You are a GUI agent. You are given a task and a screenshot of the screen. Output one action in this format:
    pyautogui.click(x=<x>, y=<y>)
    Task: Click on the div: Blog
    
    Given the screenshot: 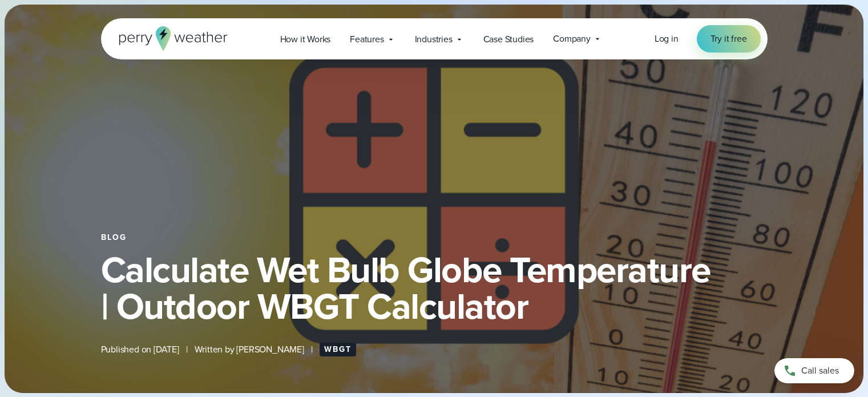 What is the action you would take?
    pyautogui.click(x=434, y=238)
    